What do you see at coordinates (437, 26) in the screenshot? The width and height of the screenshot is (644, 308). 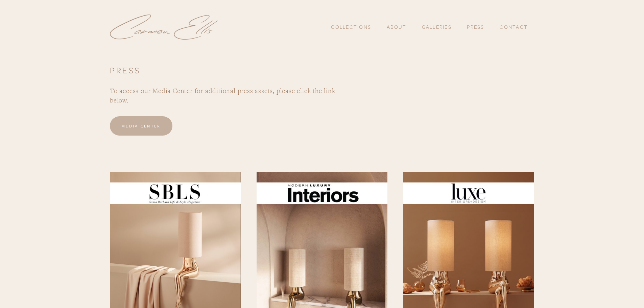 I see `a: Galleries` at bounding box center [437, 26].